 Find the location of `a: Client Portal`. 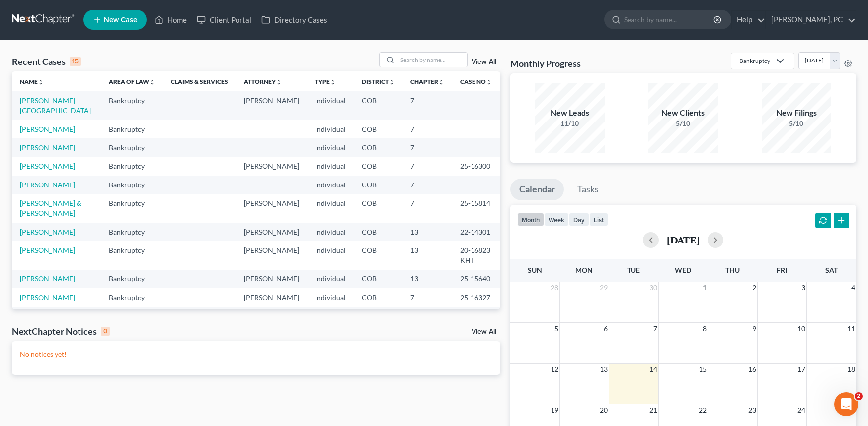

a: Client Portal is located at coordinates (224, 20).